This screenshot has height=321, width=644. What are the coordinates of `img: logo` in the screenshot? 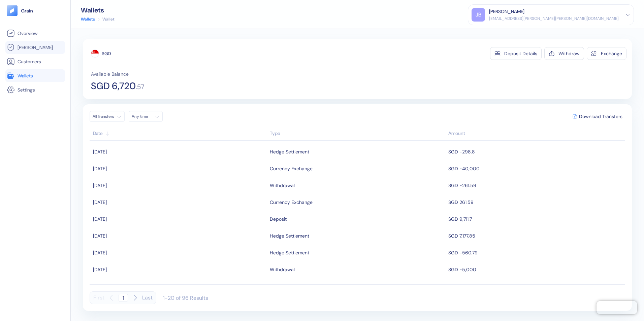 It's located at (27, 10).